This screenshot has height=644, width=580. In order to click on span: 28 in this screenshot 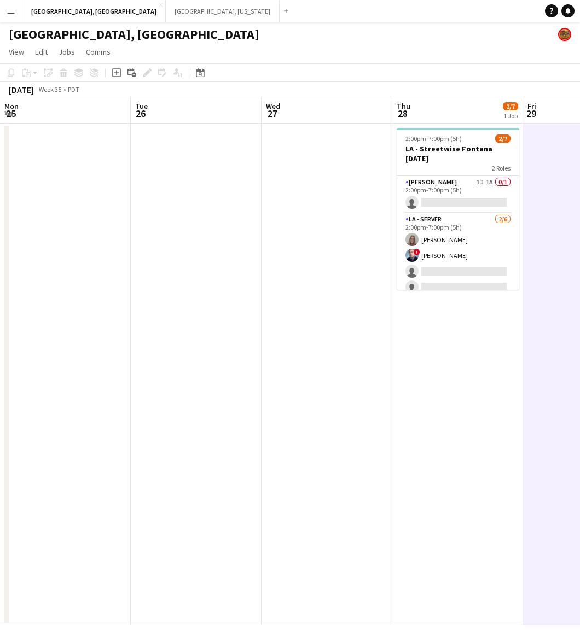, I will do `click(402, 113)`.